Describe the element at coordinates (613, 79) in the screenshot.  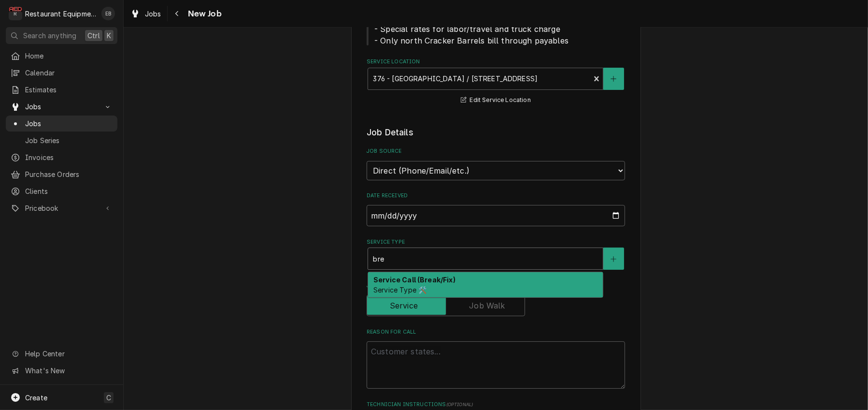
I see `button: Create New Location` at that location.